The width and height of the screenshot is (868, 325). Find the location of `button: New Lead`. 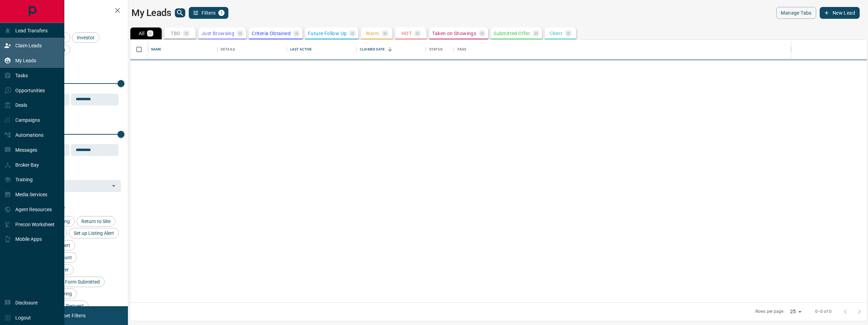

button: New Lead is located at coordinates (839, 13).